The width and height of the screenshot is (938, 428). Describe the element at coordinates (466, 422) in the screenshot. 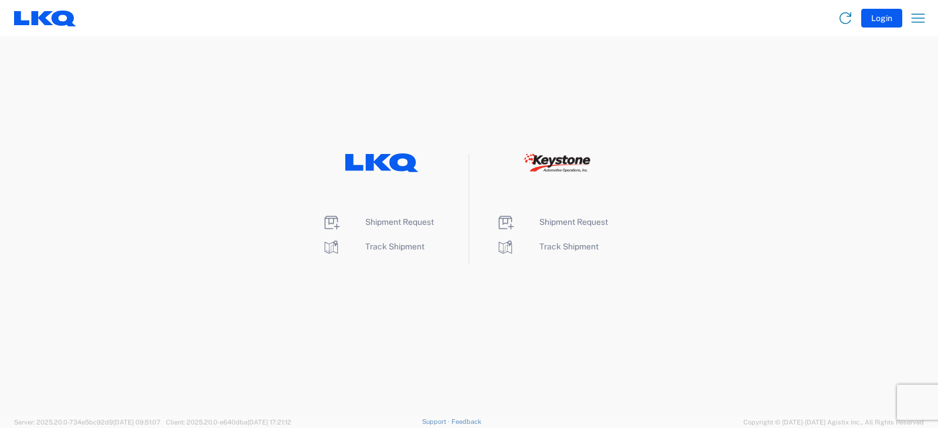

I see `a: Feedback` at that location.